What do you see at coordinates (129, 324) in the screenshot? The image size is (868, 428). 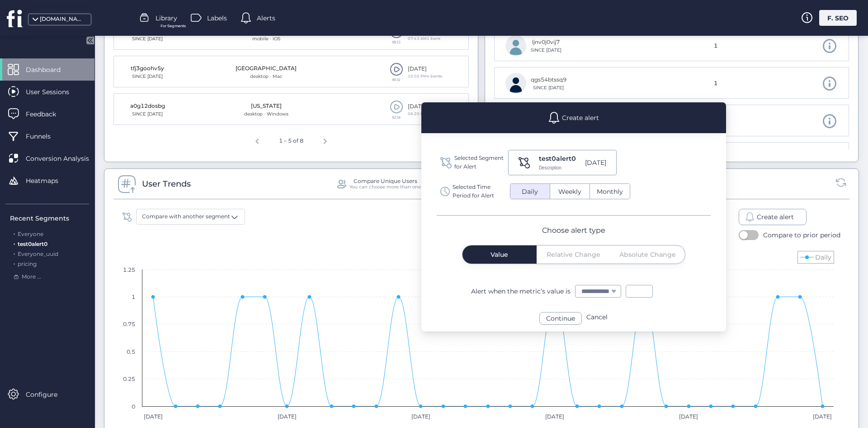 I see `text: 0.75` at bounding box center [129, 324].